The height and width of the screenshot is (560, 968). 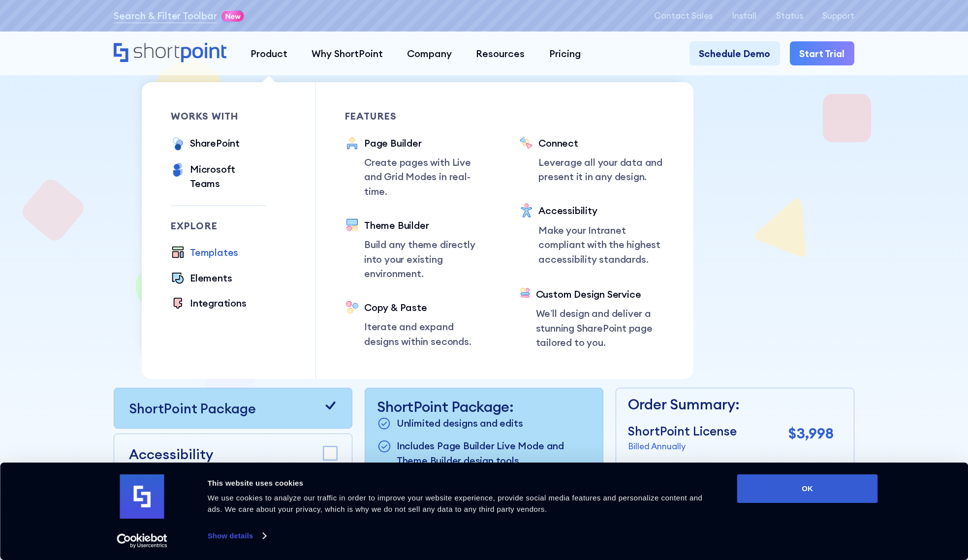 I want to click on p: ShortPoint License, so click(x=682, y=431).